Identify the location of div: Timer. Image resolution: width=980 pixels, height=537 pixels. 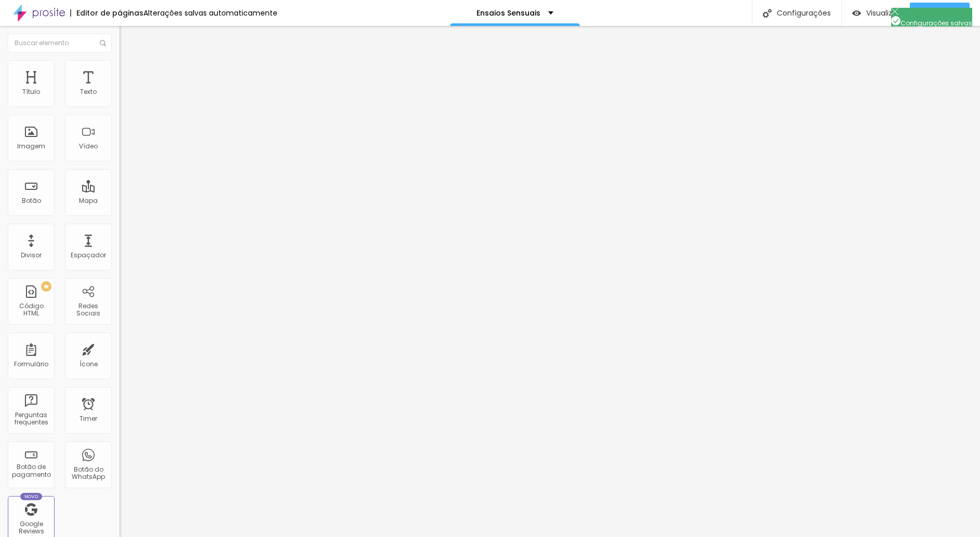
(89, 419).